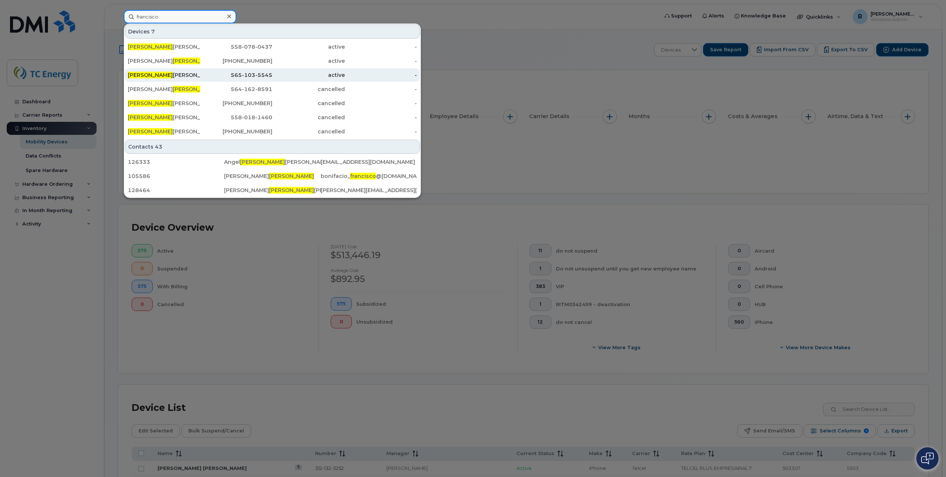 This screenshot has width=946, height=477. Describe the element at coordinates (272, 147) in the screenshot. I see `div: Contacts` at that location.